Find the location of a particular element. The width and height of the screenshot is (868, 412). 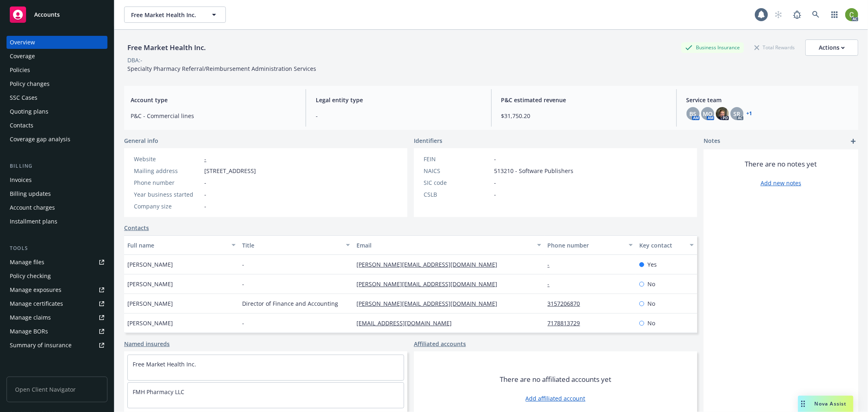

div: Analytics hub is located at coordinates (57, 372).